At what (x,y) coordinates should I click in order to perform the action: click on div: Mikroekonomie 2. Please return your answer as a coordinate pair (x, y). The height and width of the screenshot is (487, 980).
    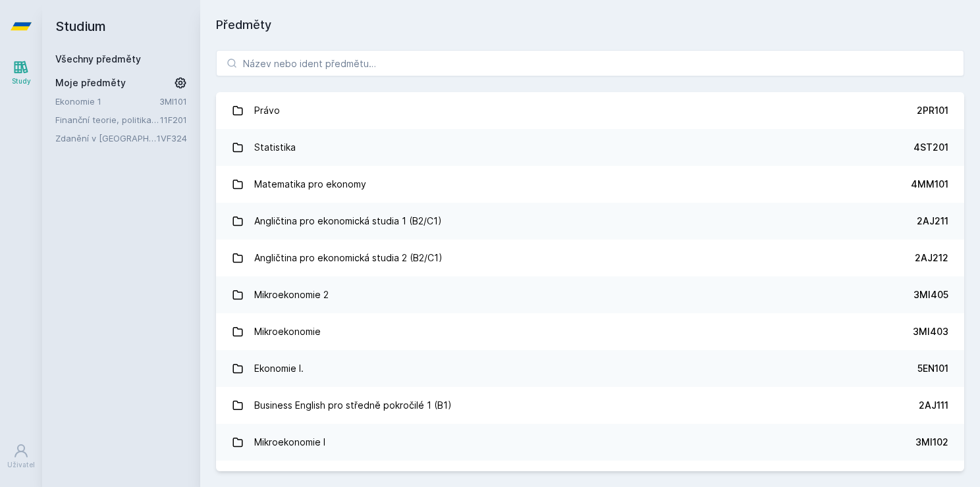
    Looking at the image, I should click on (291, 295).